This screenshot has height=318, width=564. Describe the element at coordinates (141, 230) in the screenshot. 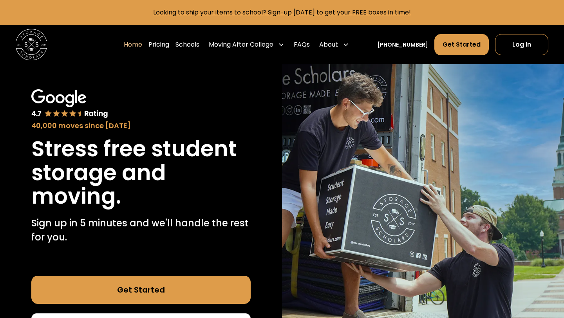

I see `p: Sign up in 5 minutes and we'll handle the rest for you.` at that location.